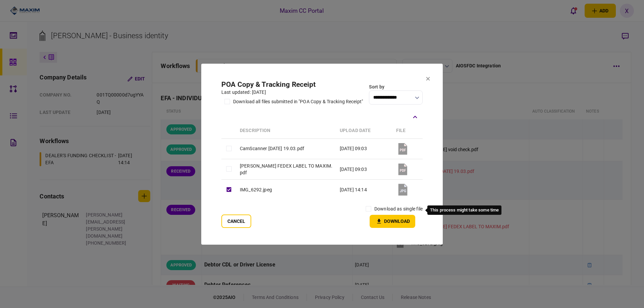 This screenshot has width=644, height=308. Describe the element at coordinates (399, 209) in the screenshot. I see `label: download as single file` at that location.